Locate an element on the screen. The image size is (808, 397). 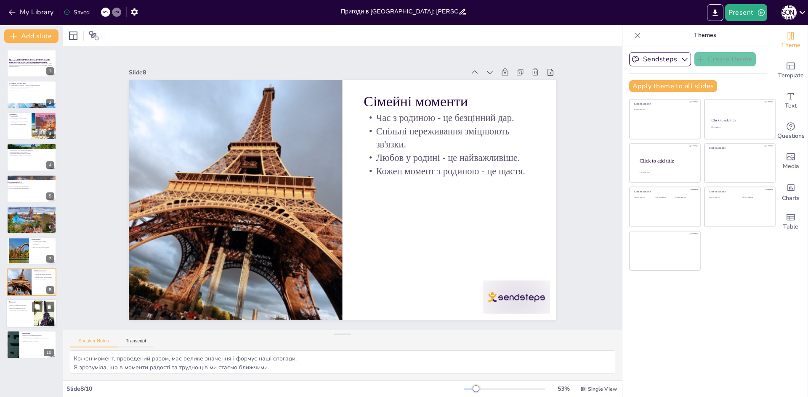
p: Мрії важливі для досягнення щастя. is located at coordinates (20, 310).